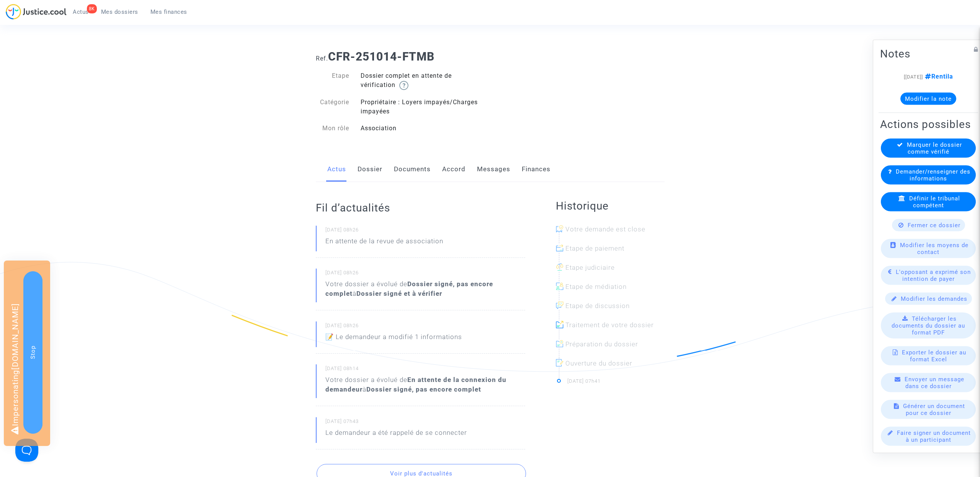 The width and height of the screenshot is (980, 477). Describe the element at coordinates (935, 148) in the screenshot. I see `span: Marquer le dossier comme vérifié` at that location.